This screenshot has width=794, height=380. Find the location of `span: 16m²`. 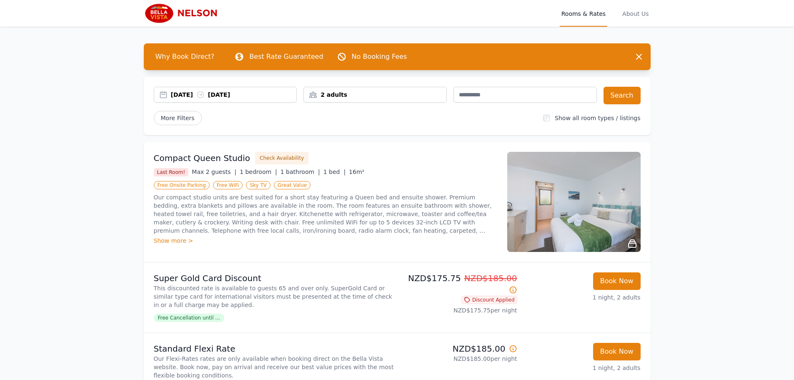

span: 16m² is located at coordinates (356, 172).